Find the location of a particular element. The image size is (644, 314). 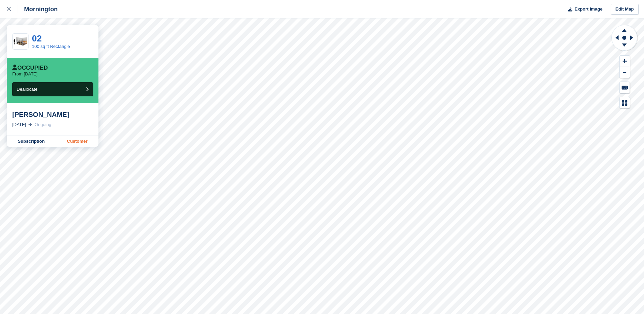

a: Customer is located at coordinates (77, 141).